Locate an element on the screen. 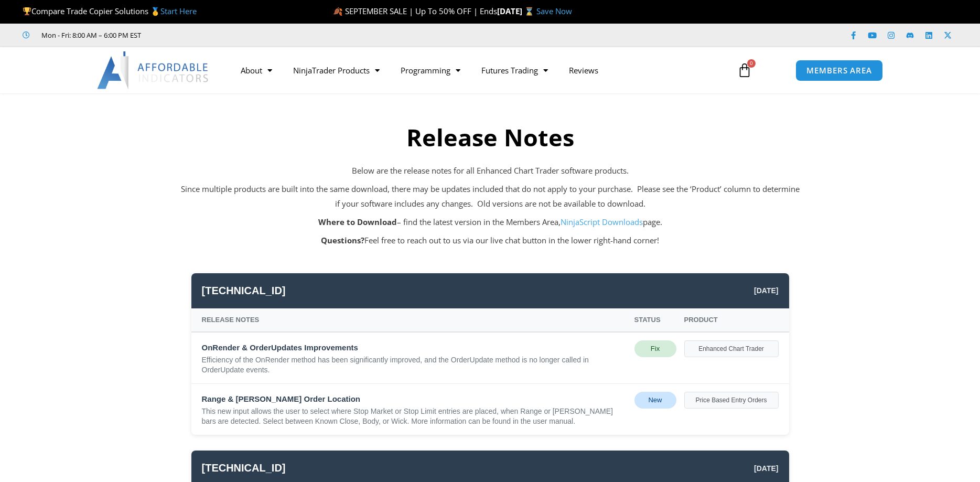 The width and height of the screenshot is (980, 482). a: NinjaScript Downloads is located at coordinates (602, 222).